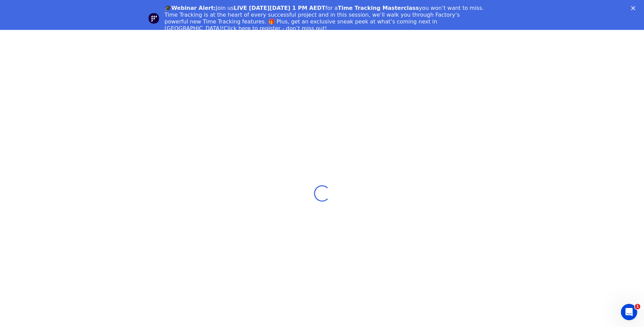 Image resolution: width=644 pixels, height=327 pixels. What do you see at coordinates (325, 18) in the screenshot?
I see `div: Join us for a you won’t want to miss. Time Tracking is at the heart of every successful project a...` at bounding box center [325, 18].